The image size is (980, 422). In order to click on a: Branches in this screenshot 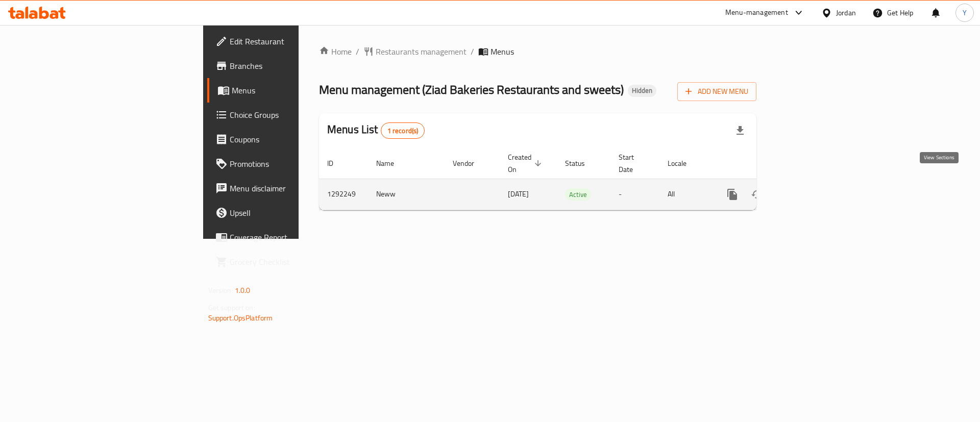, I will do `click(287, 66)`.